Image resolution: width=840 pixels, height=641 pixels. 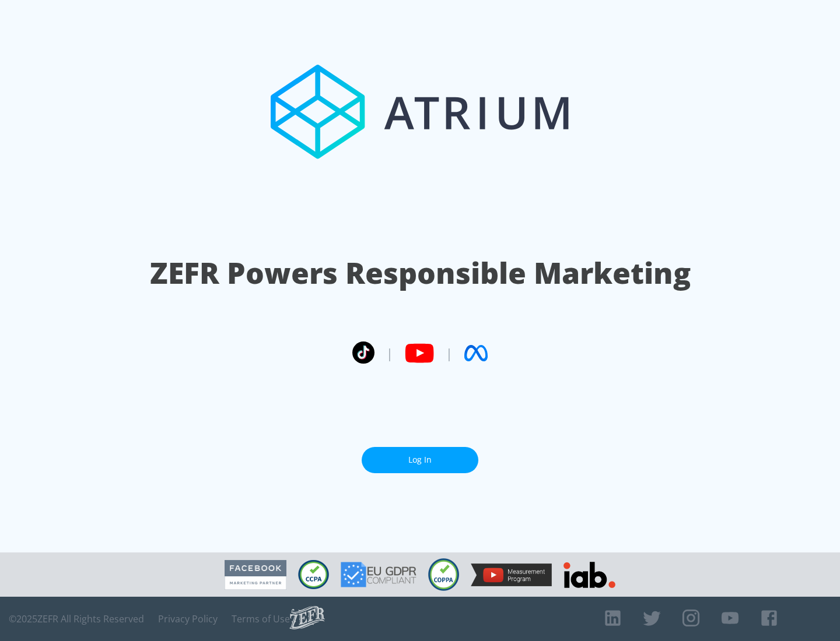 What do you see at coordinates (420, 273) in the screenshot?
I see `h1: ZEFR Powers Responsible Marketing` at bounding box center [420, 273].